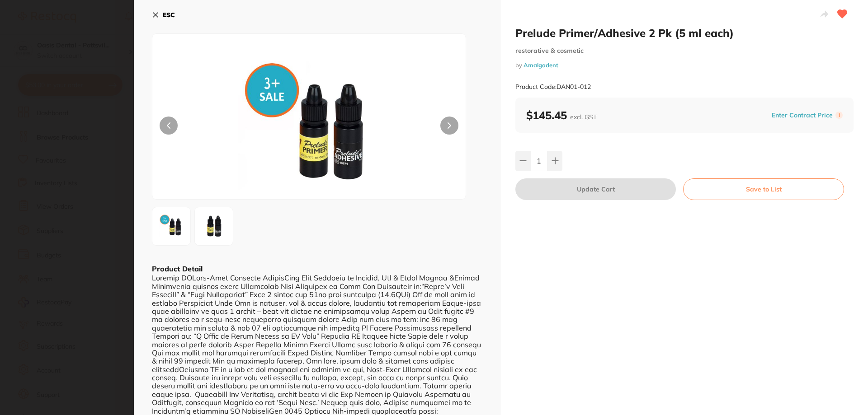 The width and height of the screenshot is (868, 415). Describe the element at coordinates (163, 15) in the screenshot. I see `button: ESC` at that location.